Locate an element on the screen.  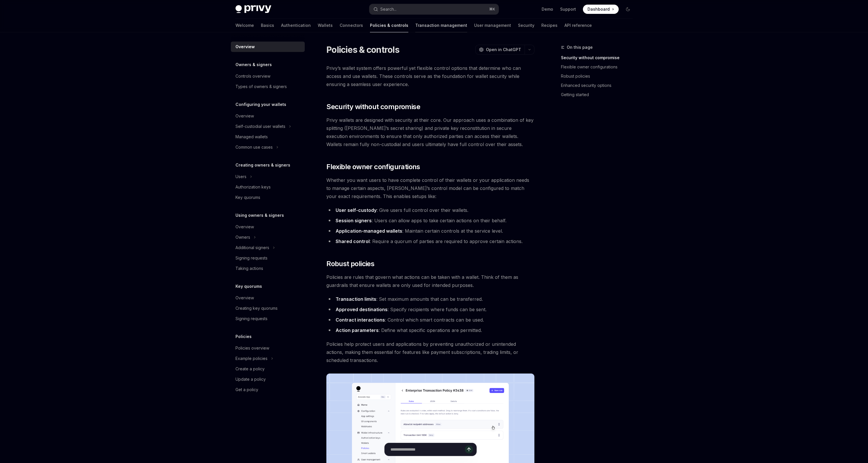
span: Policies are rules that govern what actions can be taken with a wallet. Think of them as guardrai... is located at coordinates (431, 281).